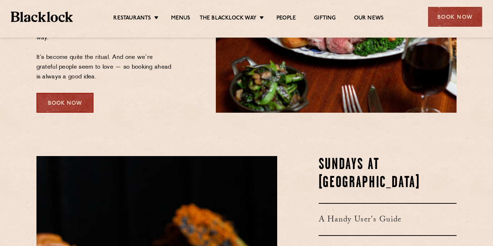 Image resolution: width=493 pixels, height=246 pixels. What do you see at coordinates (286, 19) in the screenshot?
I see `a: People` at bounding box center [286, 19].